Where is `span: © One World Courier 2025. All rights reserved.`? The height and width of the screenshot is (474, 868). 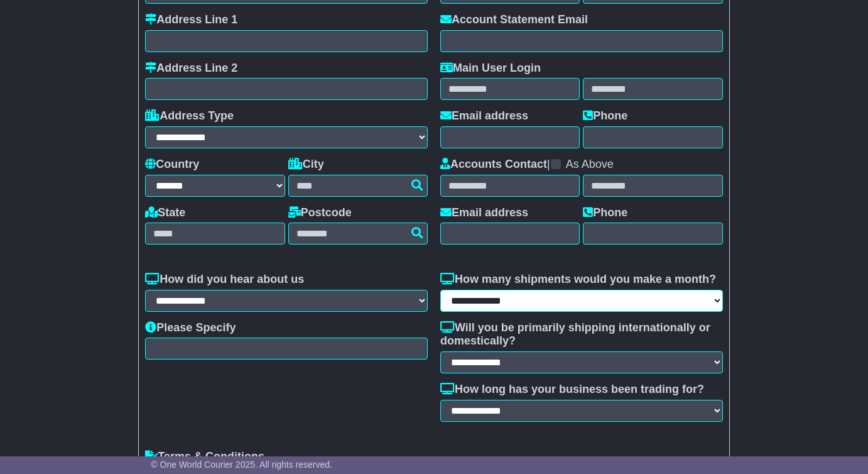 span: © One World Courier 2025. All rights reserved. is located at coordinates (241, 464).